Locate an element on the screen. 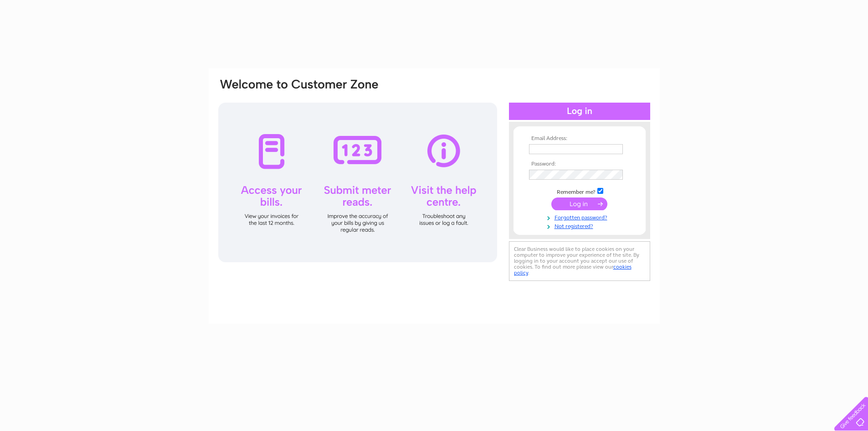 This screenshot has width=868, height=431. td: Remember me? is located at coordinates (580, 191).